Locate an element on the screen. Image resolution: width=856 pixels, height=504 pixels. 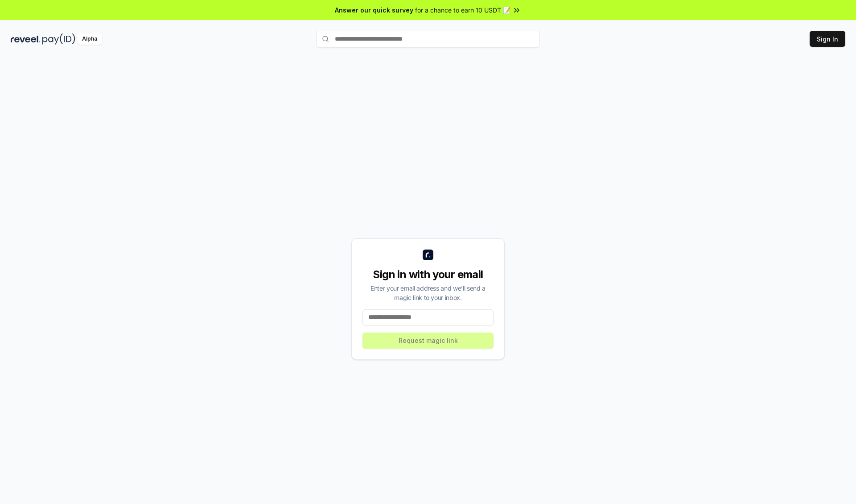
div: Sign in with your email is located at coordinates (428, 274).